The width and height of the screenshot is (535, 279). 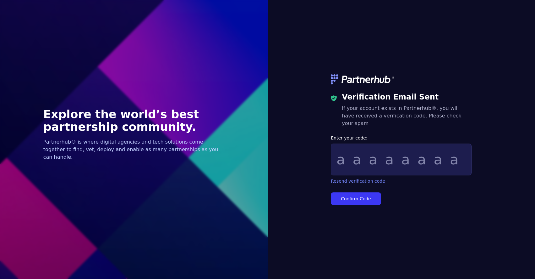 What do you see at coordinates (402, 138) in the screenshot?
I see `label: Enter your code:` at bounding box center [402, 138].